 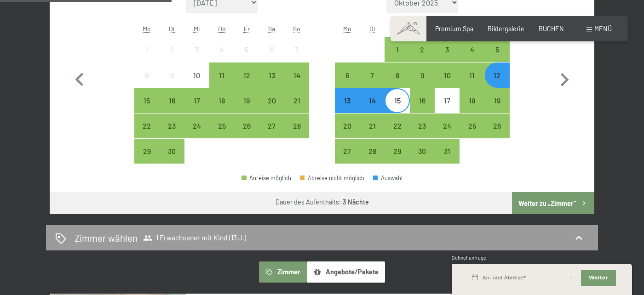 What do you see at coordinates (372, 75) in the screenshot?
I see `div: Tue Oct 07 2025` at bounding box center [372, 75].